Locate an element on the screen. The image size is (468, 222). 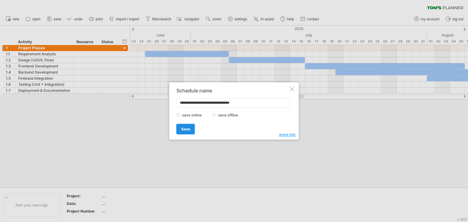
span: Save is located at coordinates (186, 129).